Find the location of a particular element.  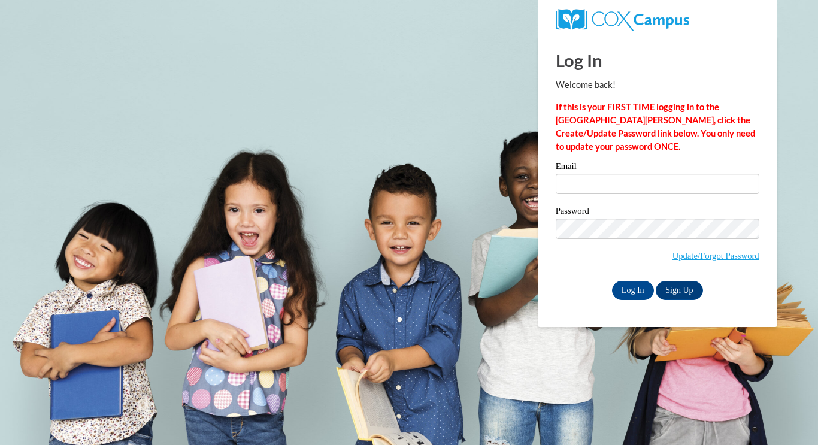

a: COX Campus is located at coordinates (622, 19).